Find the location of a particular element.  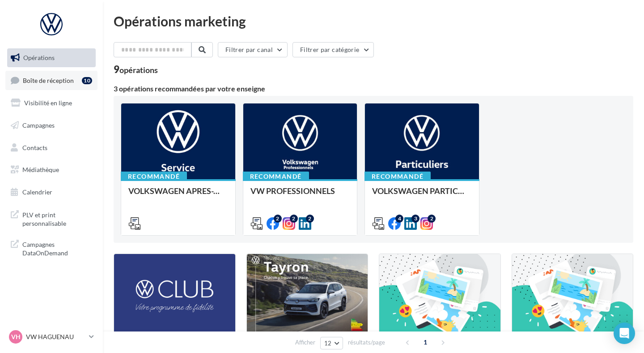

span: Campagnes DataOnDemand is located at coordinates (57, 247).